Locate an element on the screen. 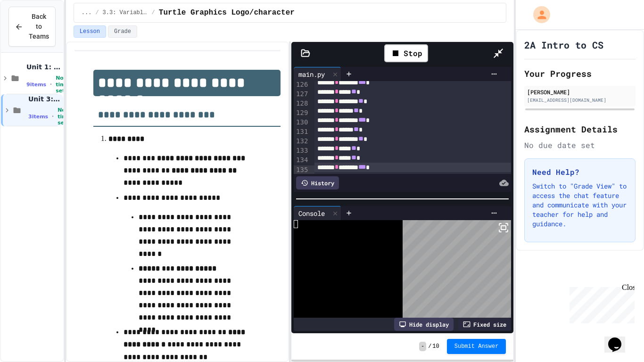 This screenshot has height=362, width=644. div: My Account is located at coordinates (538, 15).